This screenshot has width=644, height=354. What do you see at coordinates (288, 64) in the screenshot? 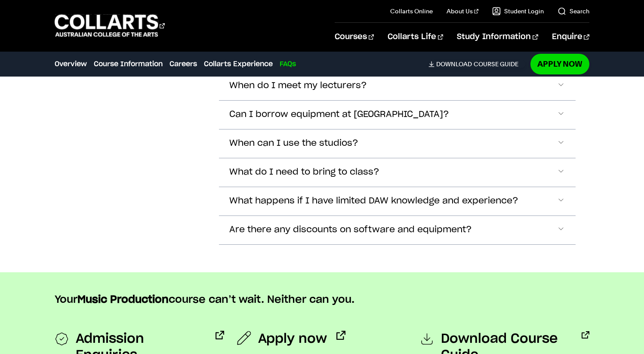
I see `a: FAQs` at bounding box center [288, 64].